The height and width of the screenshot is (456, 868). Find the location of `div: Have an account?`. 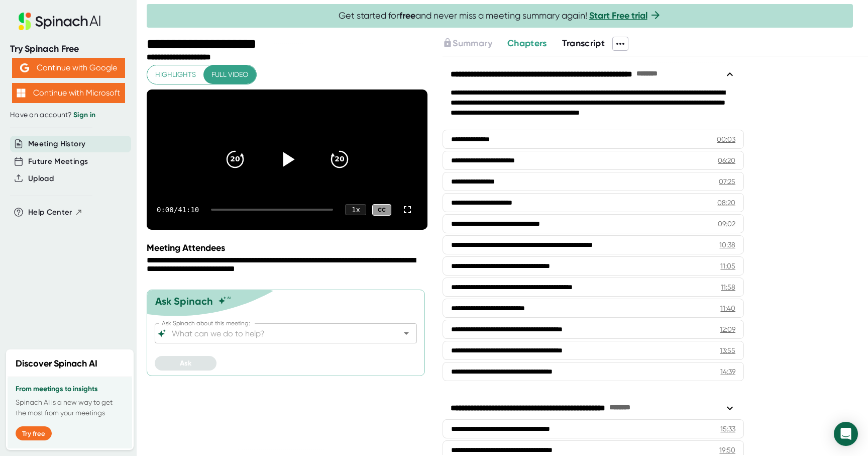

div: Have an account? is located at coordinates (68, 115).